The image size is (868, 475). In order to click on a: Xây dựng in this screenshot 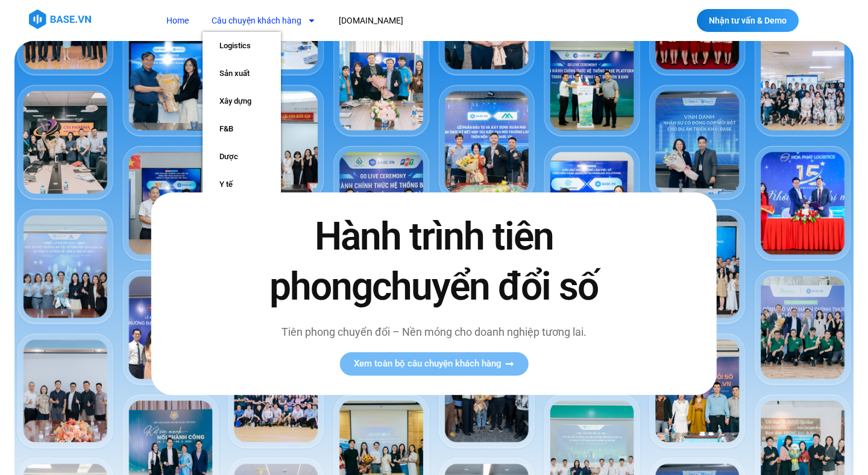, I will do `click(241, 101)`.